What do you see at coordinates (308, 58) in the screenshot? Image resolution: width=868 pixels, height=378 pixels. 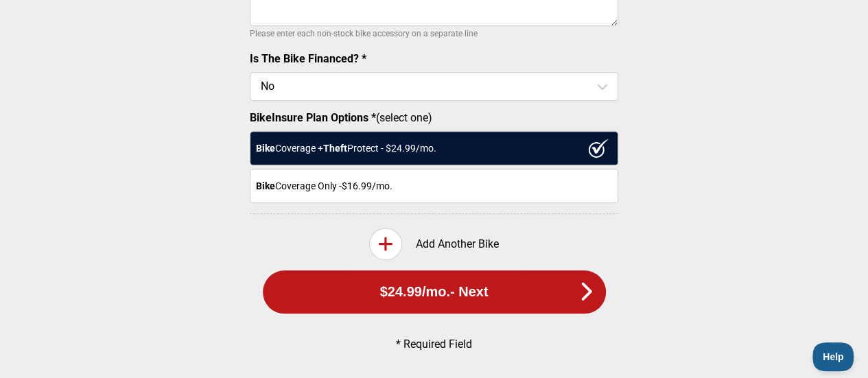 I see `label: Is The Bike Financed? *` at bounding box center [308, 58].